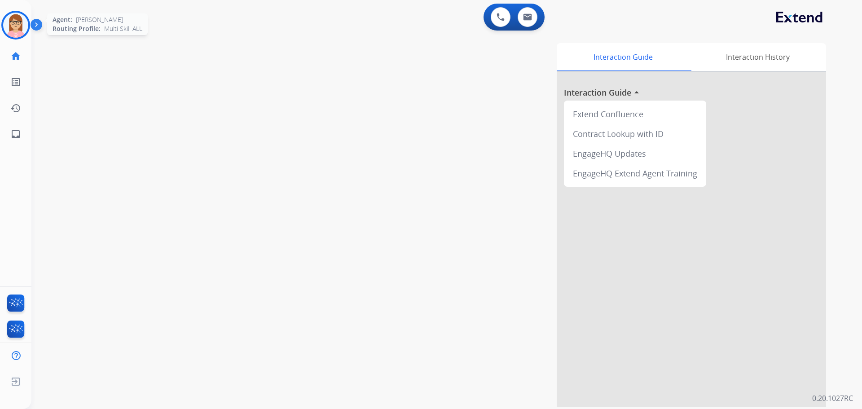 The image size is (862, 409). What do you see at coordinates (635, 173) in the screenshot?
I see `div: EngageHQ Extend Agent Training` at bounding box center [635, 173].